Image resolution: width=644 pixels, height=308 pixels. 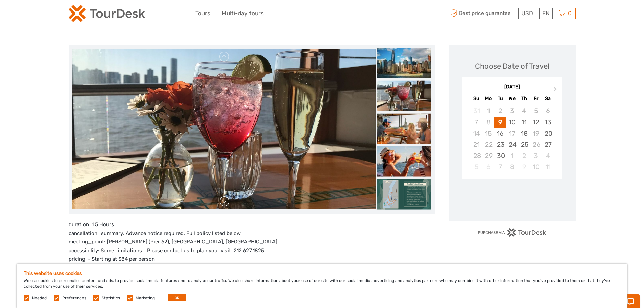 I want to click on label: Needed, so click(x=39, y=298).